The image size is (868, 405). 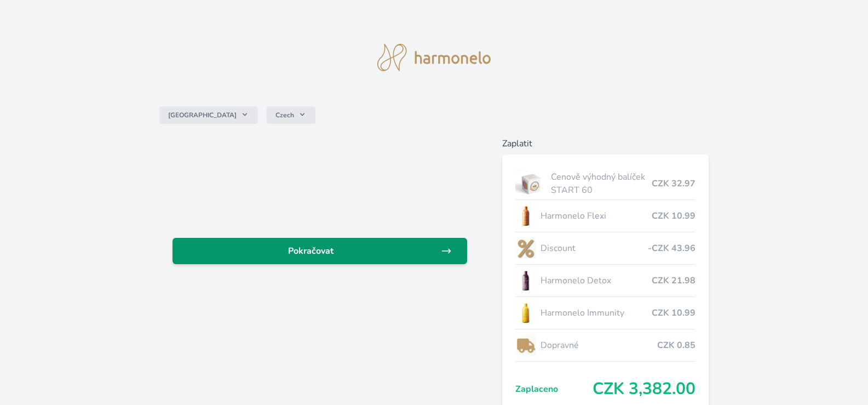 I want to click on img: DETOX_se_stinem_x-lo.jpg, so click(x=526, y=280).